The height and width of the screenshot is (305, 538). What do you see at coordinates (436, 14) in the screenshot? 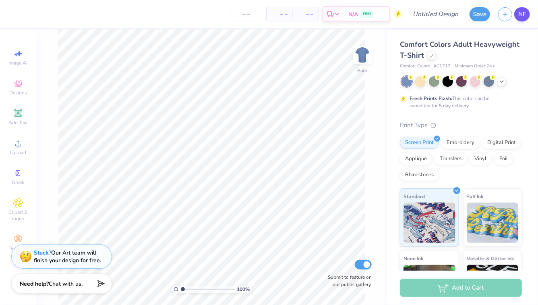
I see `input: Untitled Design` at bounding box center [436, 14].